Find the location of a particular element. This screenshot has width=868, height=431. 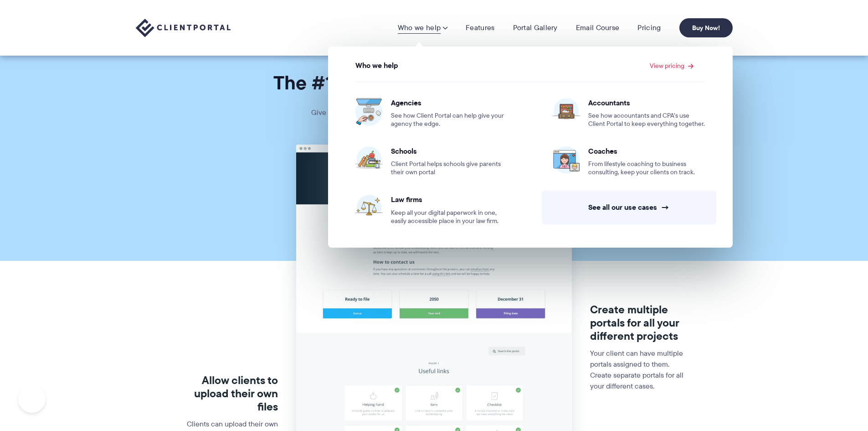

span: See how accountants and CPA’s use Client Portal to keep everything together. is located at coordinates (647, 120).